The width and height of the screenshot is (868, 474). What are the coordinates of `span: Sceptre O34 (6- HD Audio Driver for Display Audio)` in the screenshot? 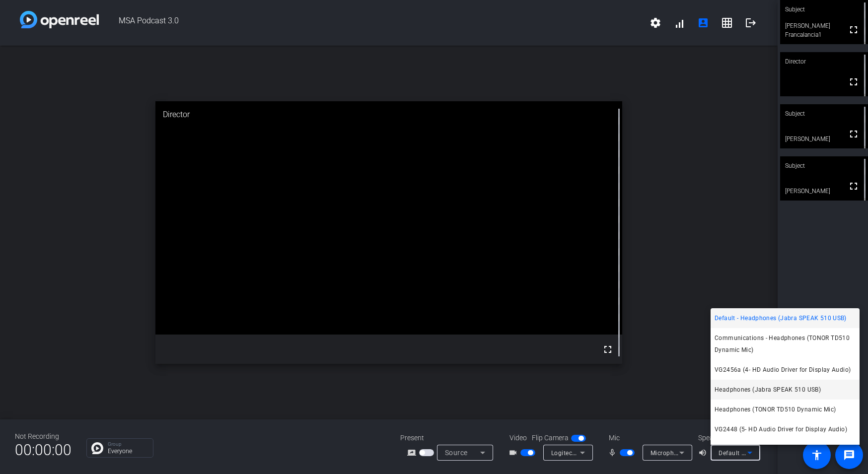 It's located at (785, 455).